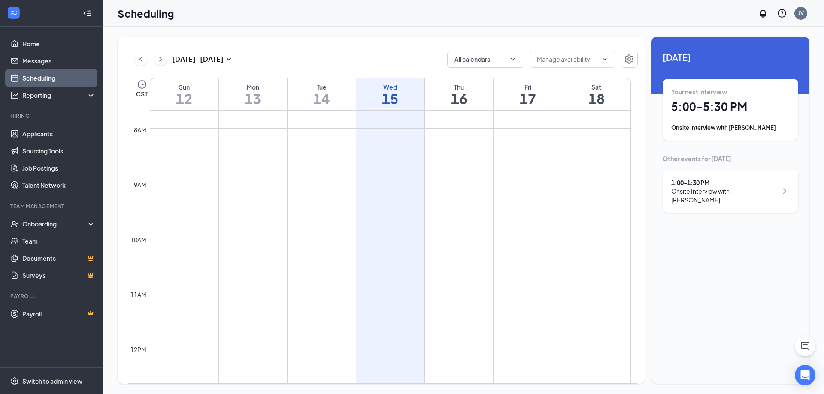  Describe the element at coordinates (629, 59) in the screenshot. I see `button: Settings` at that location.